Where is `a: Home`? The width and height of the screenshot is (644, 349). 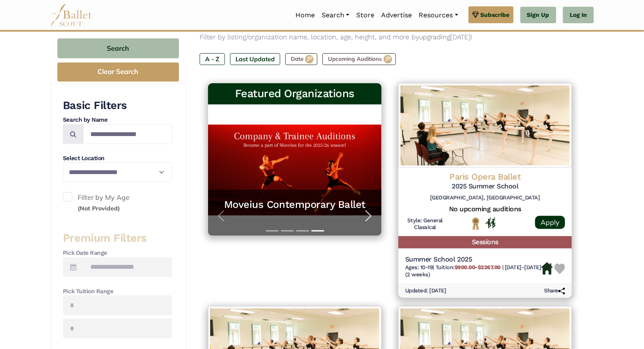
a: Home is located at coordinates (305, 15).